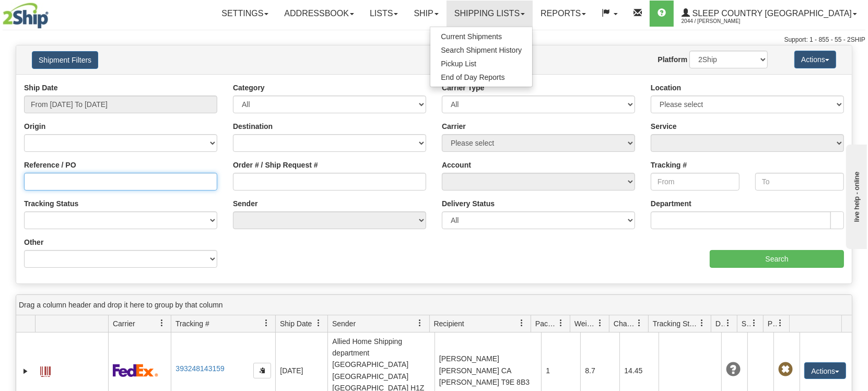 This screenshot has height=391, width=868. I want to click on span: Ship Date, so click(295, 323).